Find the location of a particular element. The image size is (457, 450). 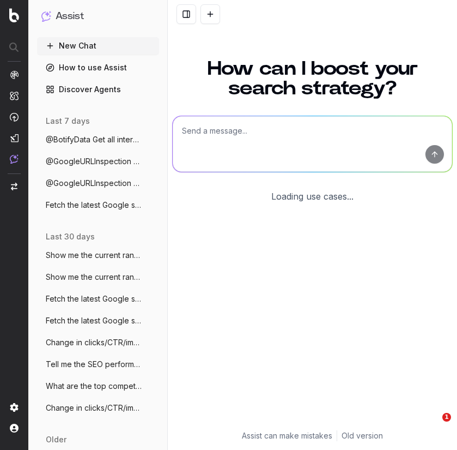

button: Assist is located at coordinates (98, 16).